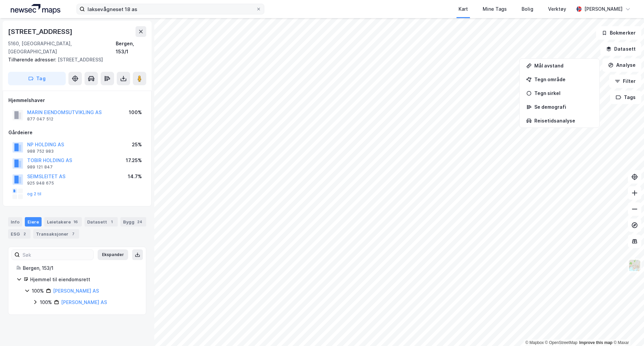 The width and height of the screenshot is (644, 346). Describe the element at coordinates (77, 133) in the screenshot. I see `div: Gårdeiere` at that location.